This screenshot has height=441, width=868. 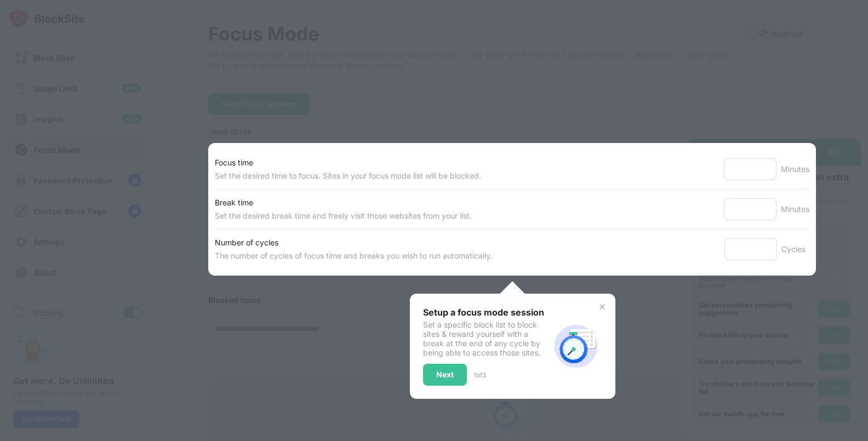 I want to click on div: Number of cycles, so click(x=353, y=243).